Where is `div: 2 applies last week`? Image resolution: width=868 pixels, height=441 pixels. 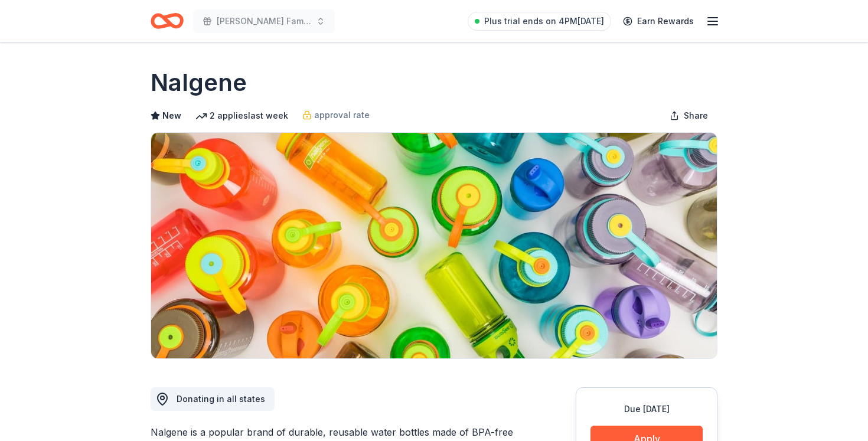 div: 2 applies last week is located at coordinates (241, 116).